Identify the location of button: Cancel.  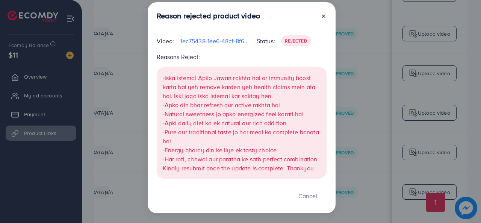
(307, 195).